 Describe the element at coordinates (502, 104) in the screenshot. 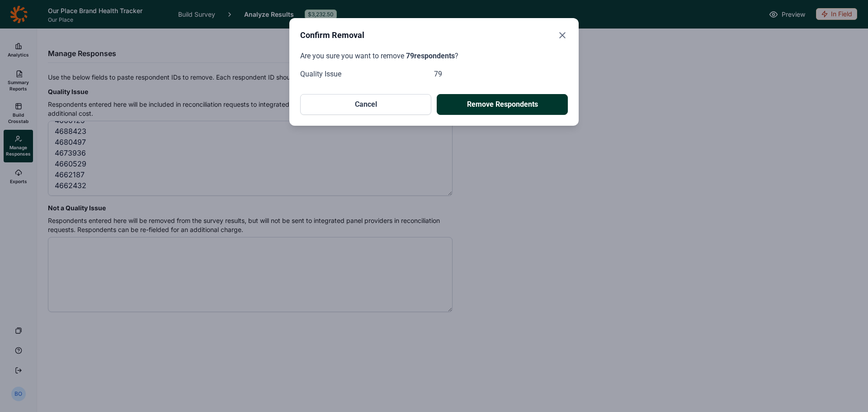

I see `button: Remove Respondents` at that location.